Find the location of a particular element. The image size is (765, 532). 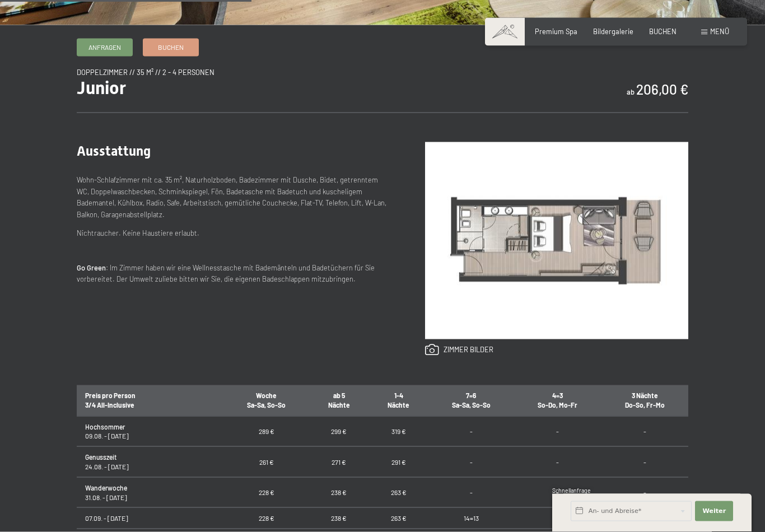

p: : Im Zimmer haben wir eine Wellnesstasche mit Bademänteln und Badetüchern für Sie vorbereitet. De... is located at coordinates (233, 274).